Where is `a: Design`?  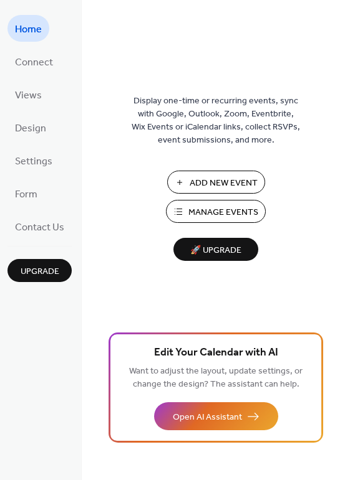
a: Design is located at coordinates (31, 127).